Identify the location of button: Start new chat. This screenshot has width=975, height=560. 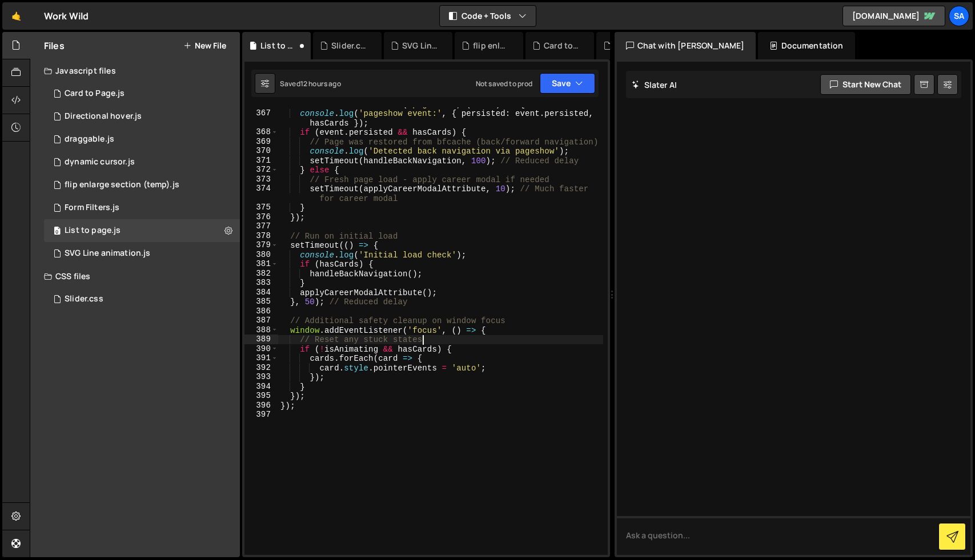
(865, 85).